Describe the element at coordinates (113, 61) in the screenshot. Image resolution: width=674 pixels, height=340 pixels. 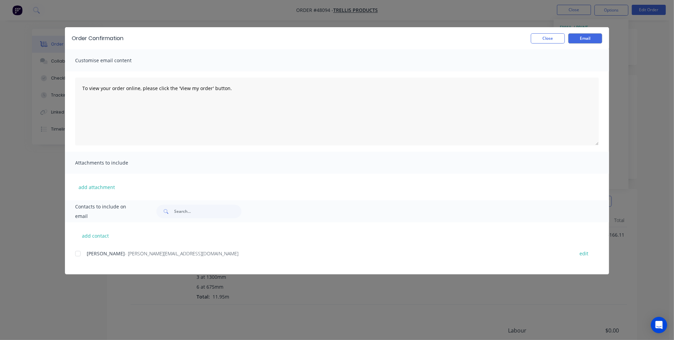
I see `span: Customise email content` at that location.